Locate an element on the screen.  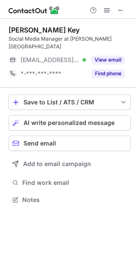
button: Send email is located at coordinates (70, 143).